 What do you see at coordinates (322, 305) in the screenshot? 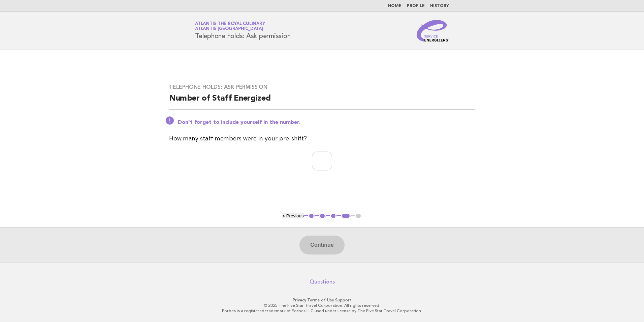
I see `p: © 2025 The Five Star Travel Corporation. All rights reserved.` at bounding box center [322, 305].